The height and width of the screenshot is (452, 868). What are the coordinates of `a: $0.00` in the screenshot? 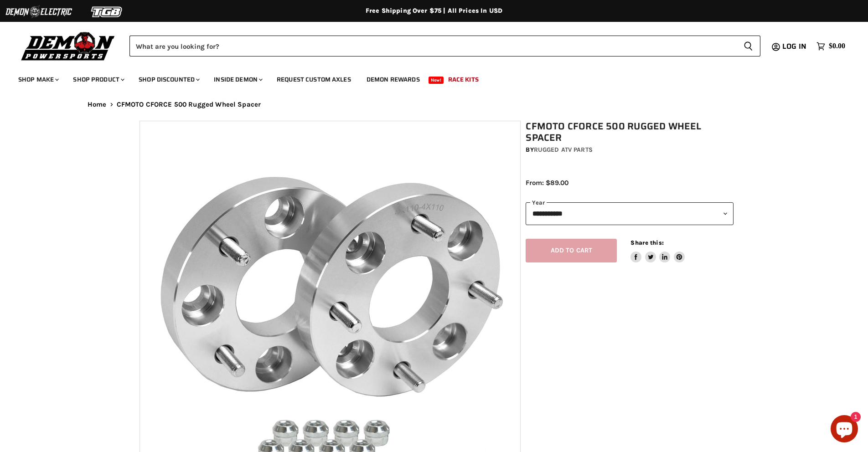 It's located at (830, 46).